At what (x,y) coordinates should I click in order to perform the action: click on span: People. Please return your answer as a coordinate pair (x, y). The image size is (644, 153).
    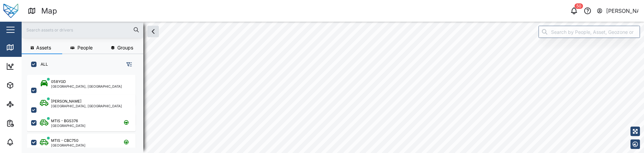
    Looking at the image, I should click on (85, 48).